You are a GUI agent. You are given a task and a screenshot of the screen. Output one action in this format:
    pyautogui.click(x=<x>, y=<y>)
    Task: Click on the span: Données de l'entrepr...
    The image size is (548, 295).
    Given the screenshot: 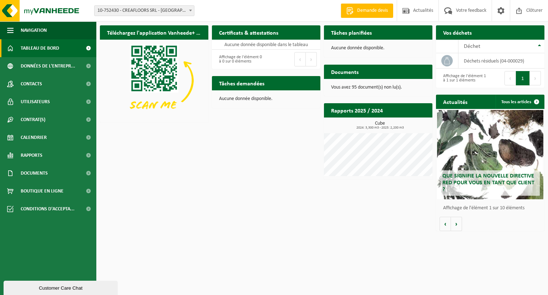 What is the action you would take?
    pyautogui.click(x=48, y=66)
    